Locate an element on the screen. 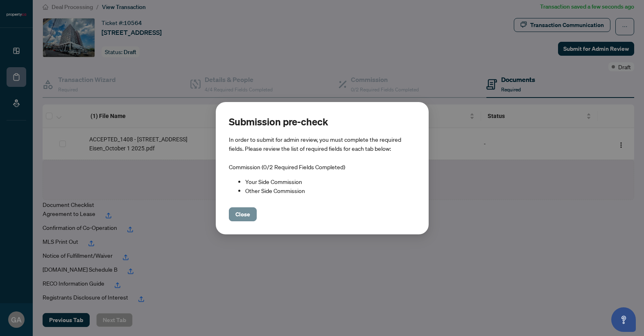  li: Other Side Commission is located at coordinates (330, 191).